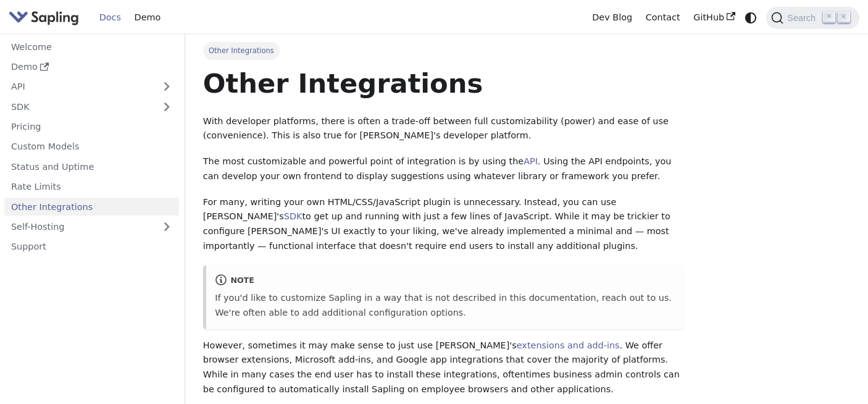 This screenshot has width=868, height=404. I want to click on a: Contact, so click(663, 17).